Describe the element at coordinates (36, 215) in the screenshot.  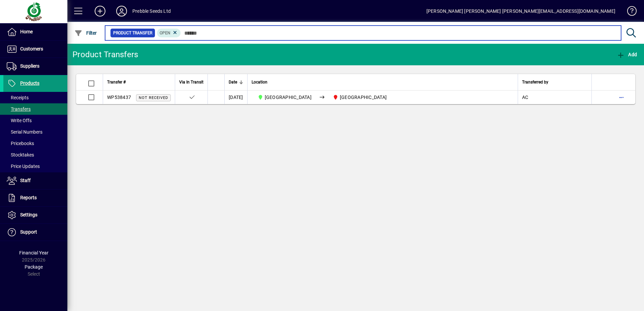
I see `a: Settings` at that location.